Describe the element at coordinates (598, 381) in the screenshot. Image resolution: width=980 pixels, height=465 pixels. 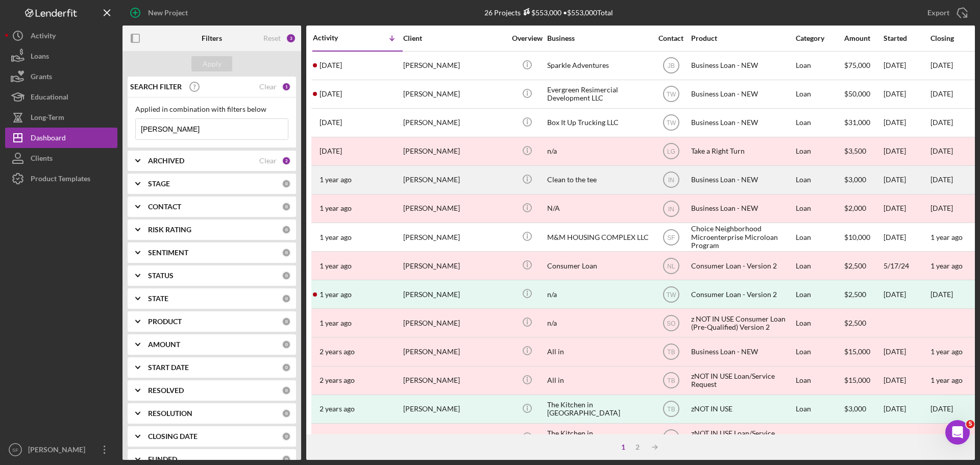
I see `div: All in` at that location.